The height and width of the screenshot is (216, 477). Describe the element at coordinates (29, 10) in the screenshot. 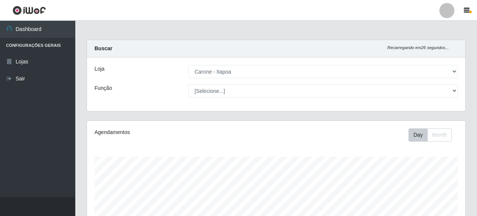

I see `img: CoreUI Logo` at that location.